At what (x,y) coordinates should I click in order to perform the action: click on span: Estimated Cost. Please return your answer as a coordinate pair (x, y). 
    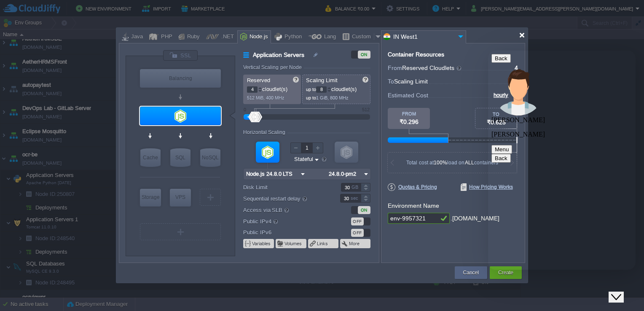
    Looking at the image, I should click on (408, 95).